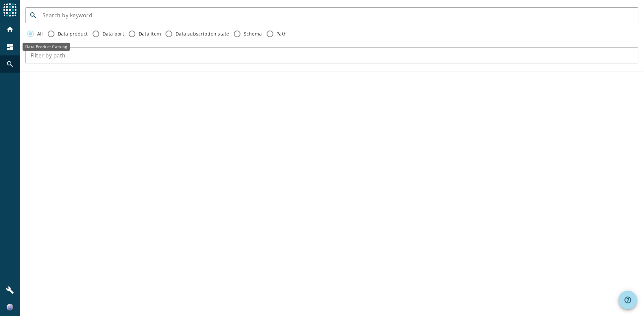 Image resolution: width=644 pixels, height=316 pixels. I want to click on label: All, so click(40, 34).